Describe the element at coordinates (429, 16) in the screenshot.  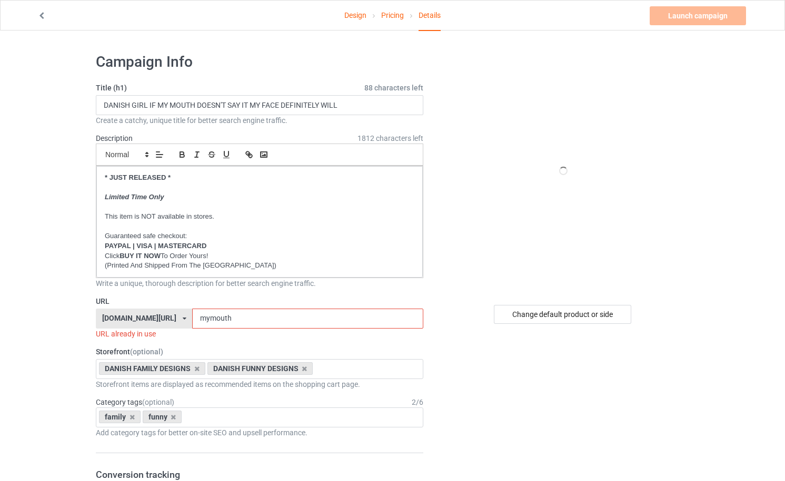
I see `div: Details` at that location.